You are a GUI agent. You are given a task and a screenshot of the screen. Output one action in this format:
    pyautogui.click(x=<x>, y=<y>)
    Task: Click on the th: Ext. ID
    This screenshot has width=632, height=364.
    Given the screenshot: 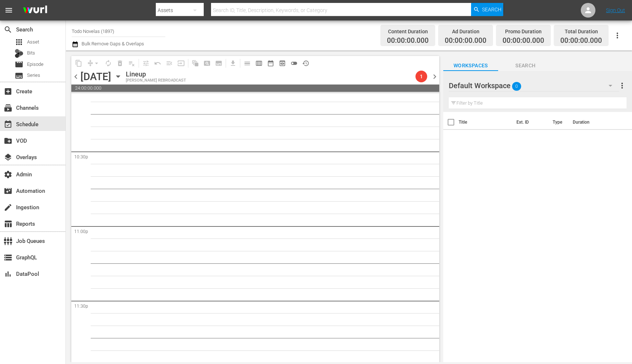 What is the action you would take?
    pyautogui.click(x=530, y=122)
    